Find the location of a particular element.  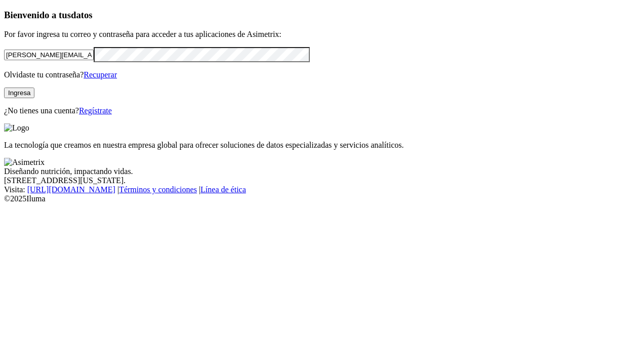

p: ¿No tienes una cuenta? is located at coordinates (322, 111).